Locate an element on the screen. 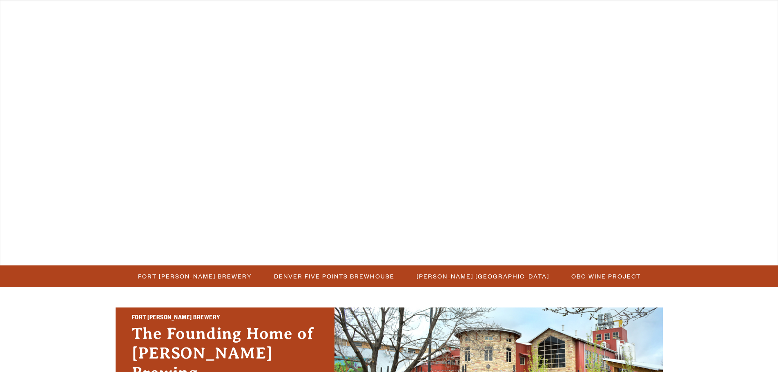  span: Denver Five Points Brewhouse is located at coordinates (334, 276).